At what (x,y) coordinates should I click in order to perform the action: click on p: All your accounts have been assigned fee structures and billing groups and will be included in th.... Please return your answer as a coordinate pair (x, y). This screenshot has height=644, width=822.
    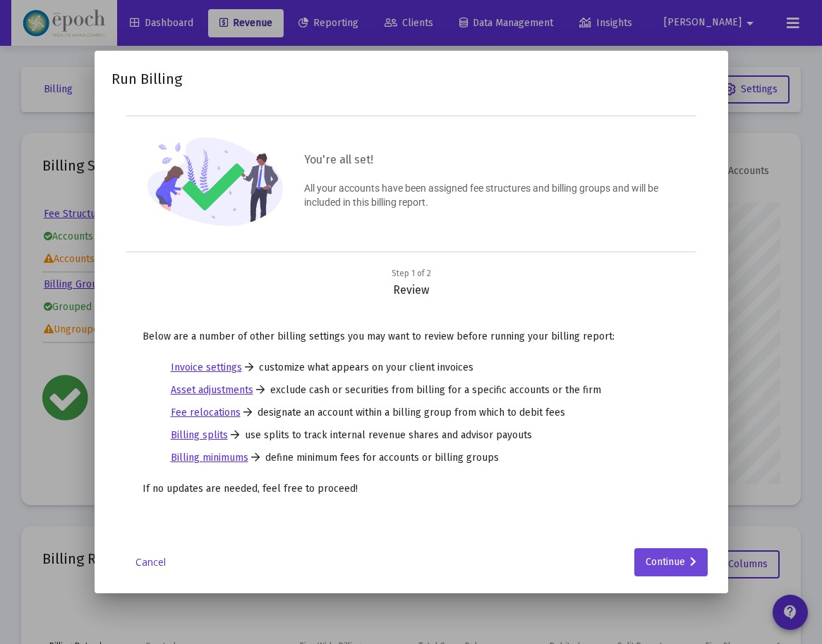
    Looking at the image, I should click on (489, 195).